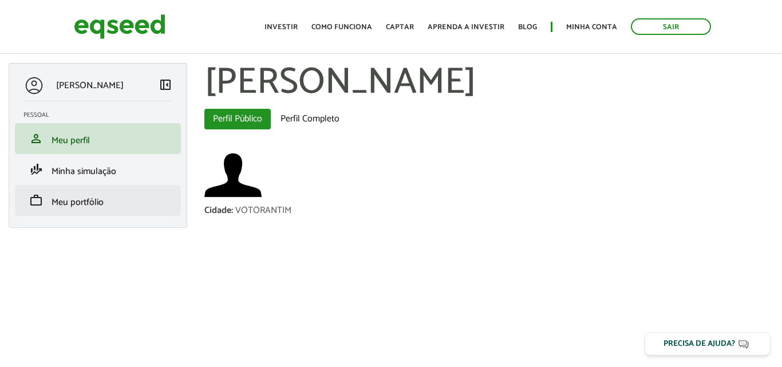  What do you see at coordinates (165, 85) in the screenshot?
I see `span: left_panel_close` at bounding box center [165, 85].